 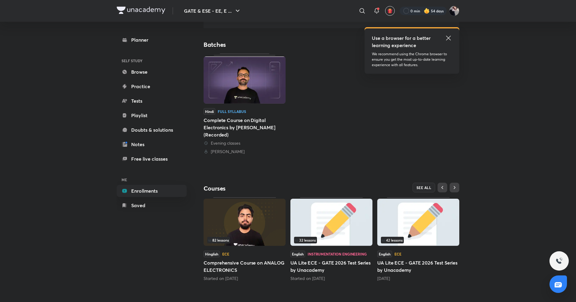 What do you see at coordinates (402, 42) in the screenshot?
I see `h5: Use a browser for a better learning experience` at bounding box center [402, 42].